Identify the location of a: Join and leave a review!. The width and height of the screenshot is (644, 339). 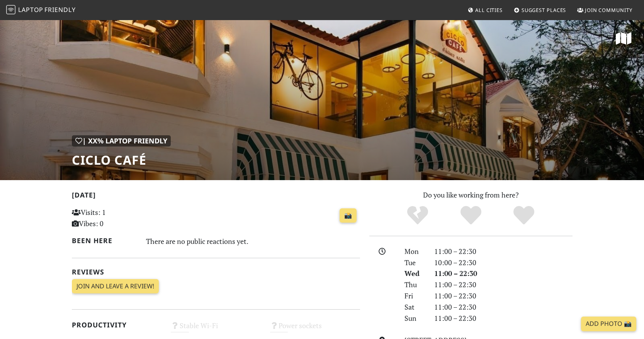
(115, 286).